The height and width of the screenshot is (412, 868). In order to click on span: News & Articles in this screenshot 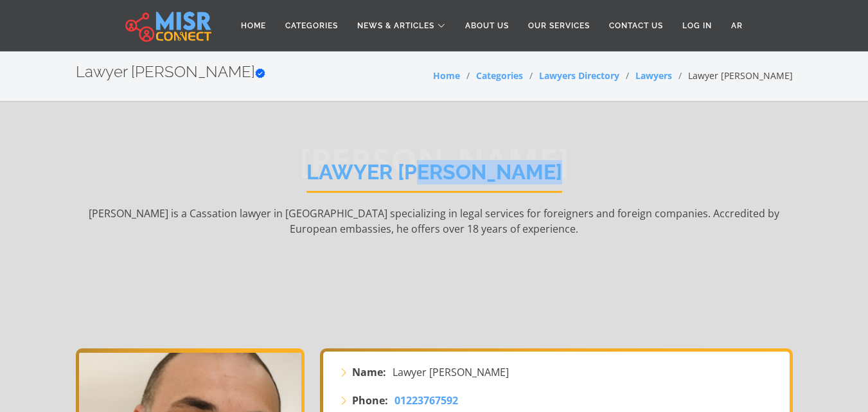, I will do `click(396, 26)`.